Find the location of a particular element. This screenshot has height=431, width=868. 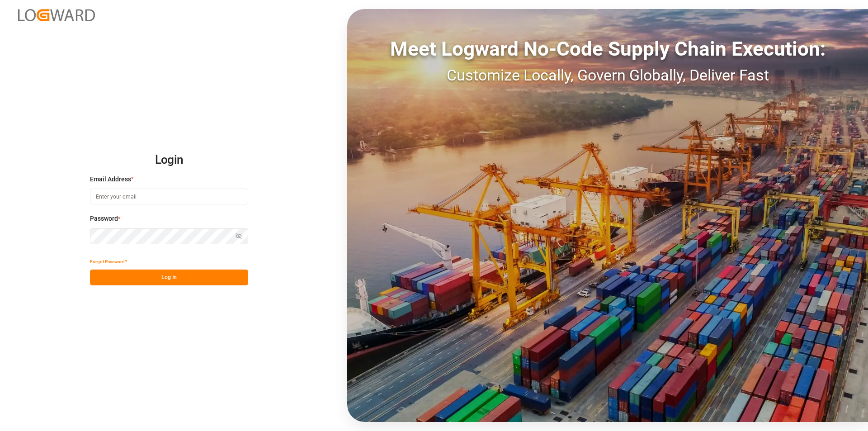

button: Forgot Password? is located at coordinates (108, 261).